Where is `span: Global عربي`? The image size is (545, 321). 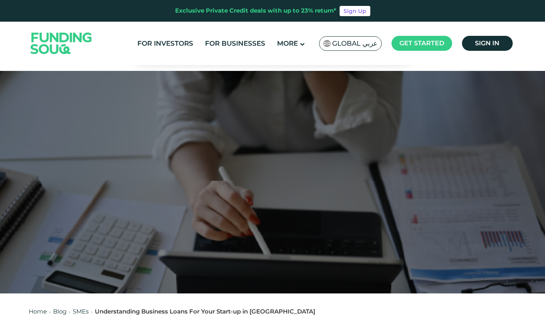
span: Global عربي is located at coordinates (355, 43).